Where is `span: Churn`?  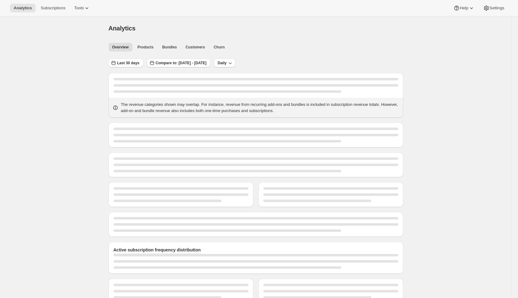 span: Churn is located at coordinates (219, 47).